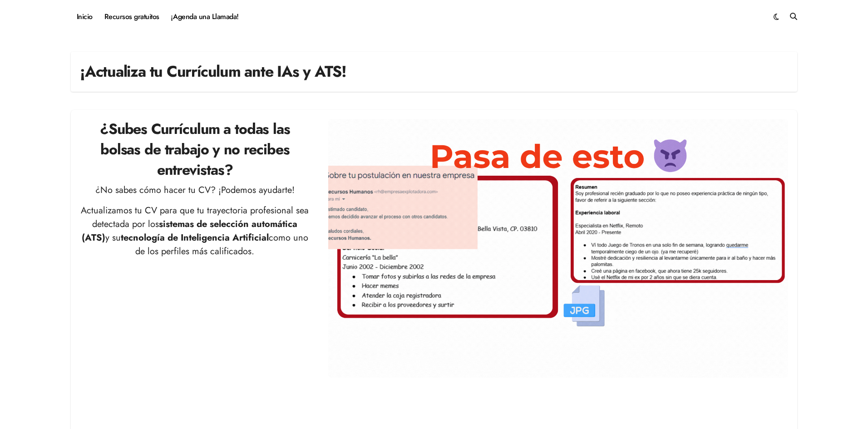  What do you see at coordinates (195, 190) in the screenshot?
I see `p: ¿No sabes cómo hacer tu CV? ¡Podemos ayudarte!` at bounding box center [195, 190].